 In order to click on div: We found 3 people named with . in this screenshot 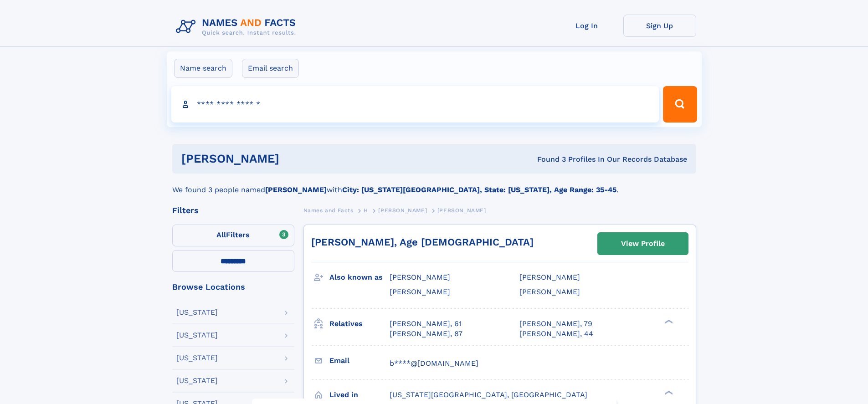, I will do `click(434, 185)`.